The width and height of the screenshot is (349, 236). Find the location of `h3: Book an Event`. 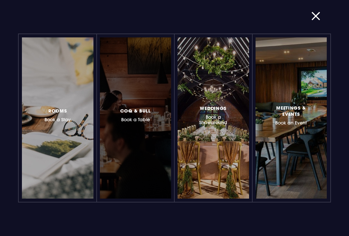

h3: Book an Event is located at coordinates (291, 115).